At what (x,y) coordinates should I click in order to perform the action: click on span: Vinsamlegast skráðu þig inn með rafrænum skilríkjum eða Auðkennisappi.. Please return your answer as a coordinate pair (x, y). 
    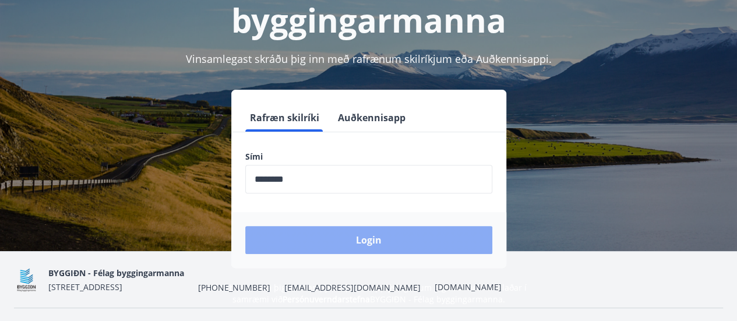
    Looking at the image, I should click on (369, 59).